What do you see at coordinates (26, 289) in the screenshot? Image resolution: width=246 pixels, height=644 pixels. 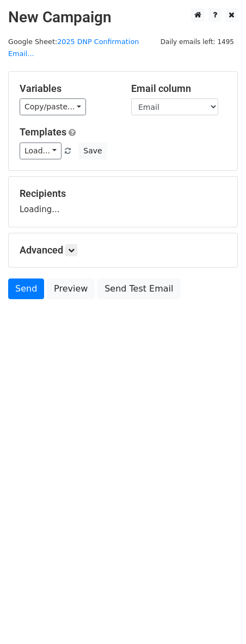 I see `a: Send` at bounding box center [26, 289].